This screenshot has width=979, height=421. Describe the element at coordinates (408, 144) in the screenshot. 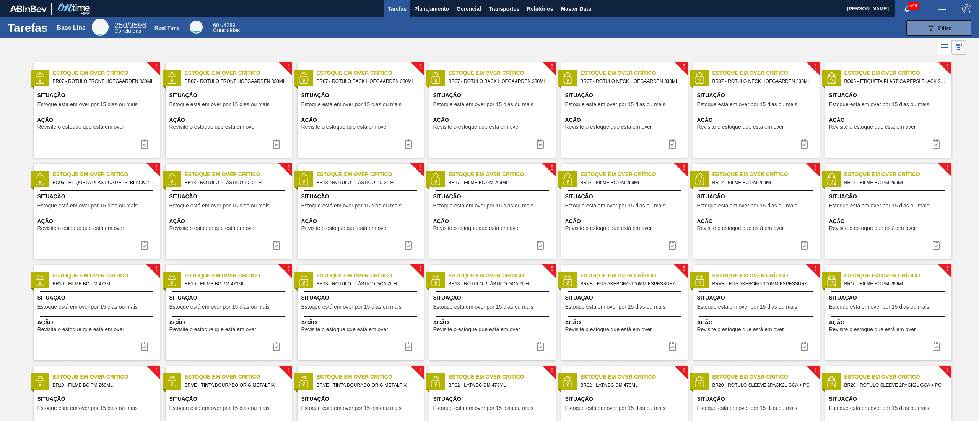

I see `div: Completar tarefa: 29722177` at that location.